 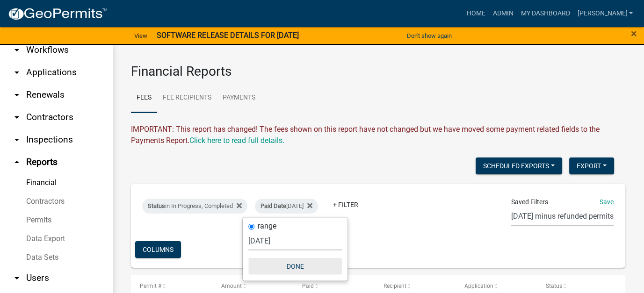 I want to click on button: Don't show again, so click(x=430, y=36).